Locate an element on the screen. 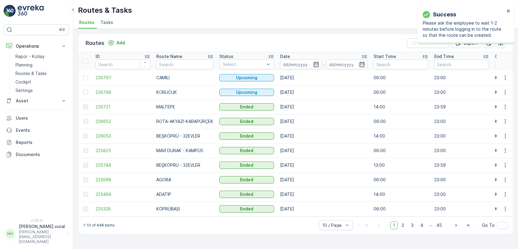 Image resolution: width=518 pixels, height=249 pixels. button: Add is located at coordinates (116, 43).